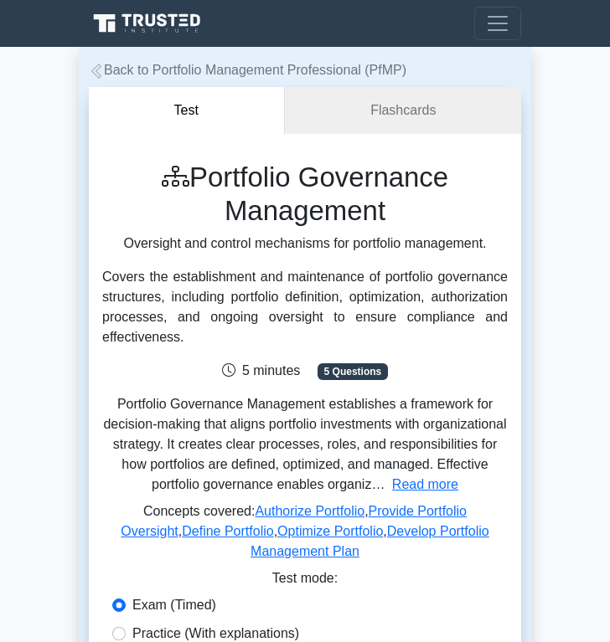 The image size is (610, 642). Describe the element at coordinates (497, 23) in the screenshot. I see `button: Toggle navigation` at that location.